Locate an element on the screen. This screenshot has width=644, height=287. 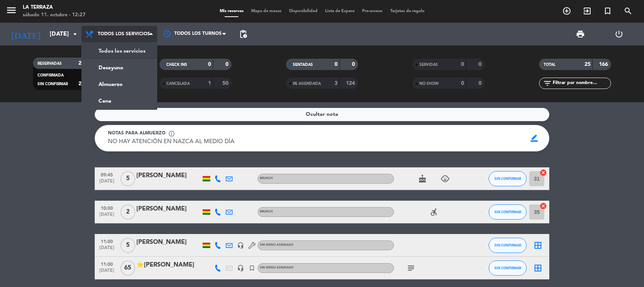
a: Cena is located at coordinates (119, 101).